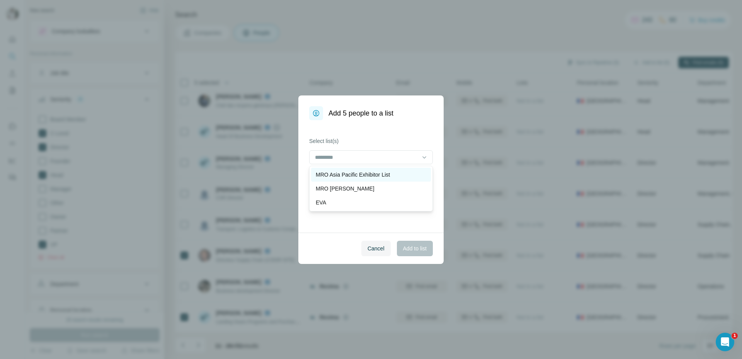 Image resolution: width=742 pixels, height=359 pixels. What do you see at coordinates (734, 336) in the screenshot?
I see `span: 1` at bounding box center [734, 336].